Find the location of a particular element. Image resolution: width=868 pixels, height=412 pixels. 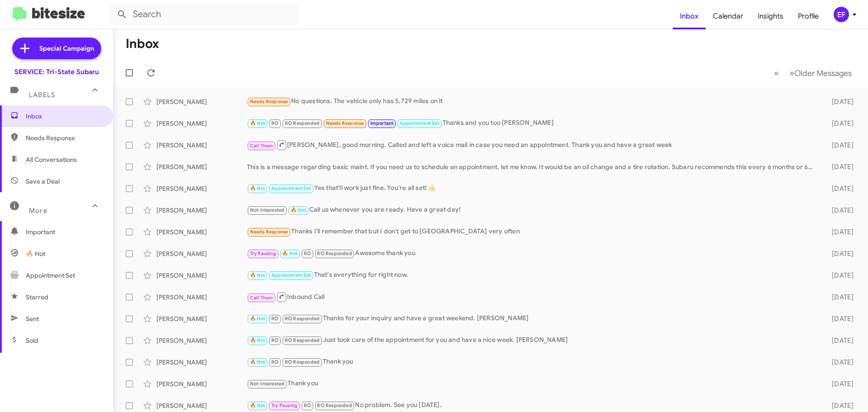

a: Special Campaign is located at coordinates (57, 49).